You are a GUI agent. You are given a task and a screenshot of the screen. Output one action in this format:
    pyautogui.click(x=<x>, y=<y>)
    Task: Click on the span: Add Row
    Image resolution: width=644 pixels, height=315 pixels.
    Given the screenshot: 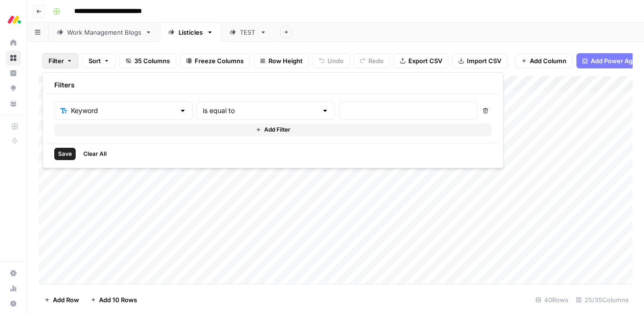 What is the action you would take?
    pyautogui.click(x=66, y=300)
    